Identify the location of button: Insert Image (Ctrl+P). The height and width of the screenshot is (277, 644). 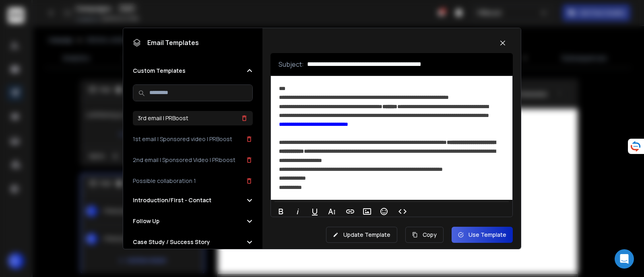
(367, 211).